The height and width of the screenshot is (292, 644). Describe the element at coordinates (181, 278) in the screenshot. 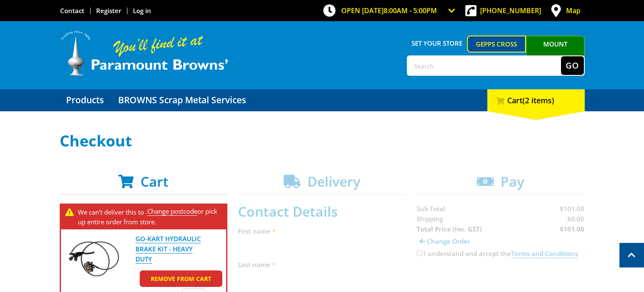

I see `a: Remove from cart` at that location.